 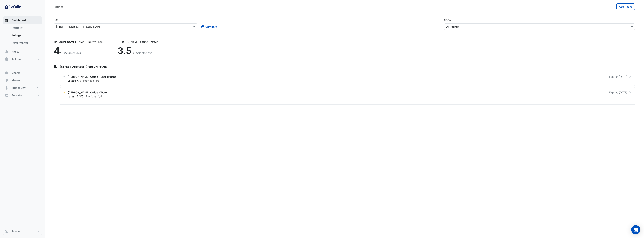 What do you see at coordinates (13, 7) in the screenshot?
I see `img: Company Logo` at bounding box center [13, 7].